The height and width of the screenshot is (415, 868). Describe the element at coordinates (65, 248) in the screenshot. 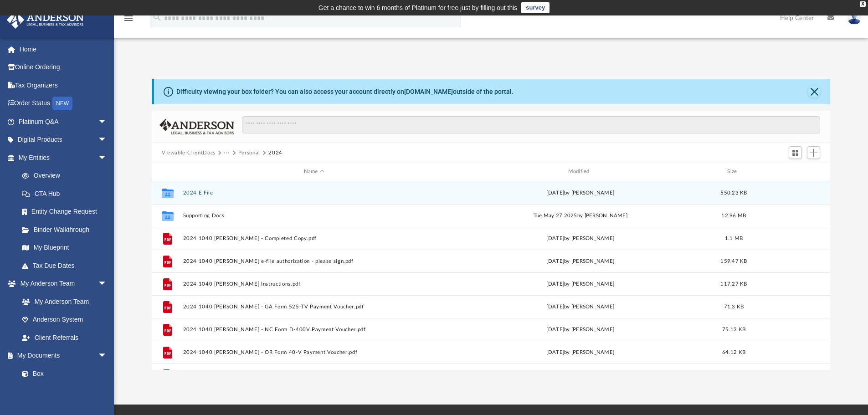

I see `a: My Blueprint` at that location.